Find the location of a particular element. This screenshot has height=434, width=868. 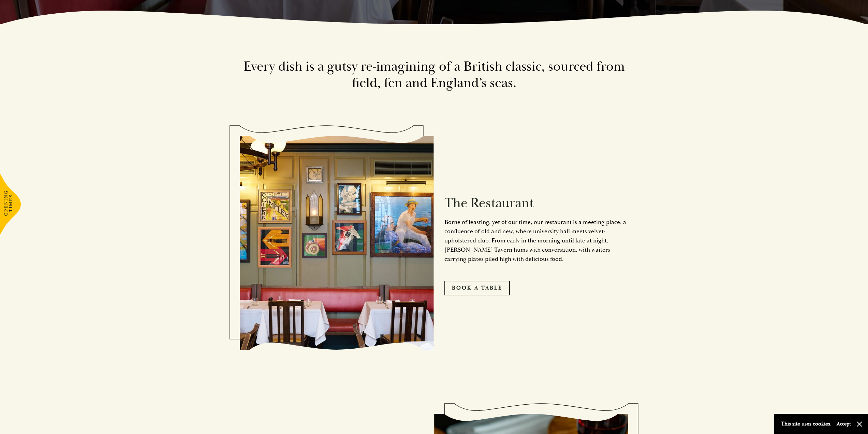

h2: Every dish is a gutsy re-imagining of a British classic, sourced from field, fen and England’s seas. is located at coordinates (434, 75).